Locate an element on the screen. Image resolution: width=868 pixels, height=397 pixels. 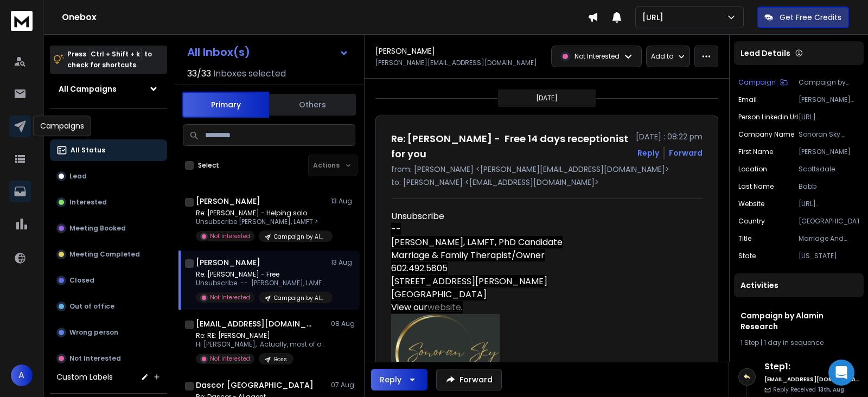
span: 13th, Aug is located at coordinates (831, 389).